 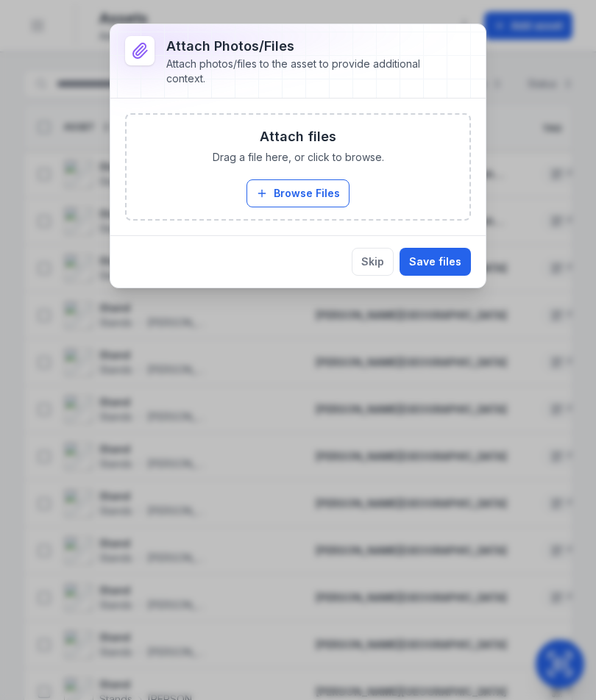 What do you see at coordinates (373, 262) in the screenshot?
I see `button: Skip` at bounding box center [373, 262].